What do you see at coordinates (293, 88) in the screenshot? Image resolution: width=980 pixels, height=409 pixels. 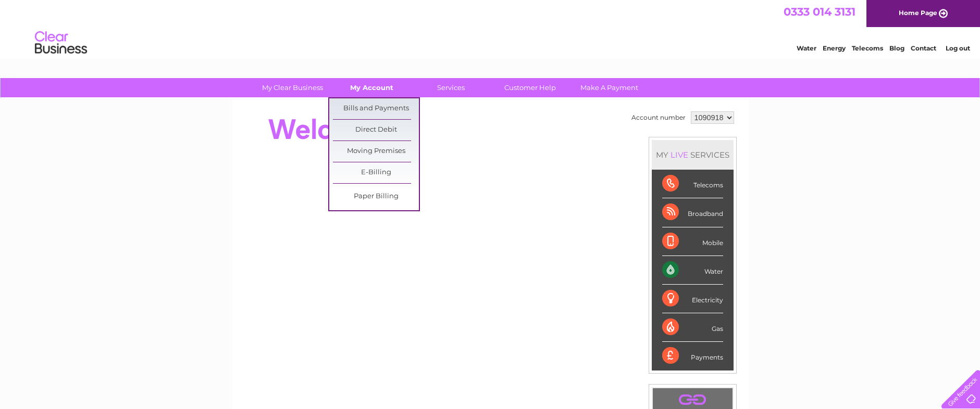 I see `a: My Clear Business` at bounding box center [293, 88].